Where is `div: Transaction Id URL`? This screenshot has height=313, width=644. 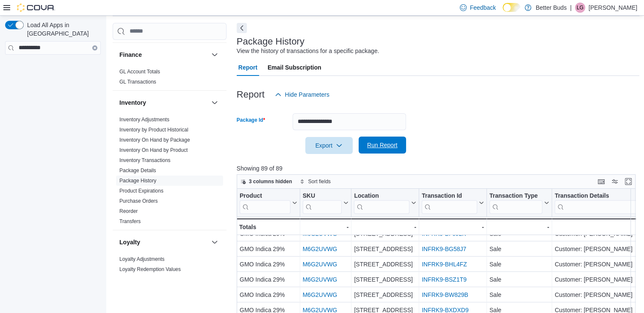
div: Transaction Id URL is located at coordinates (449, 202).